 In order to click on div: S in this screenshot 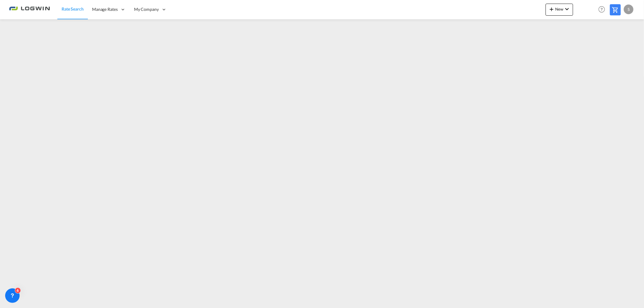, I will do `click(629, 10)`.